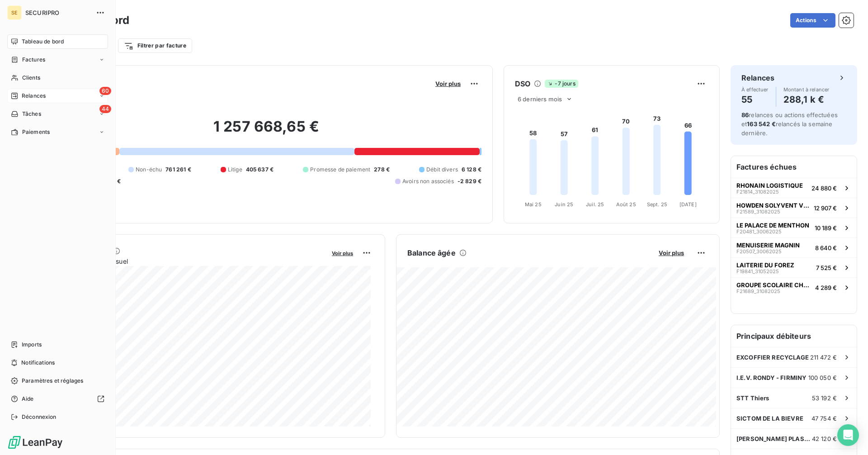 The width and height of the screenshot is (868, 455). I want to click on h4: 288,1 k €, so click(806, 99).